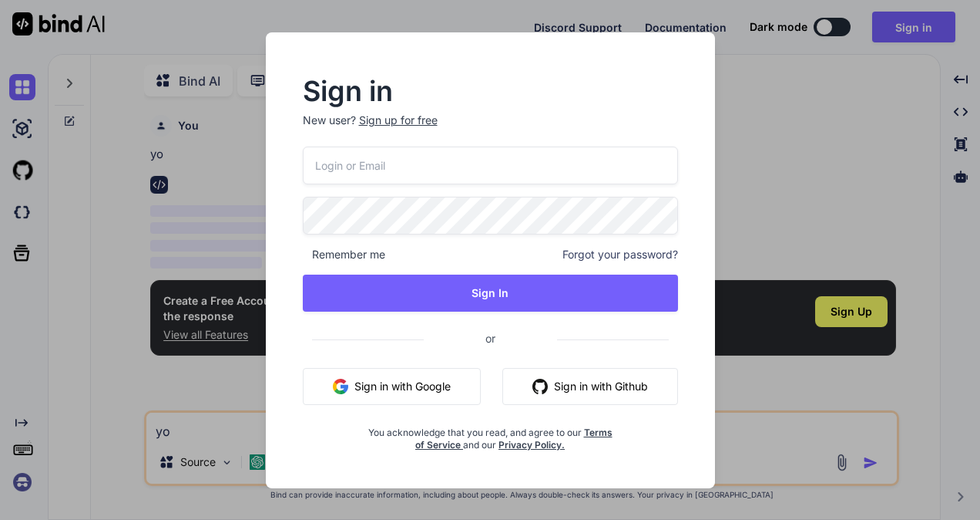  I want to click on a: Privacy Policy., so click(532, 444).